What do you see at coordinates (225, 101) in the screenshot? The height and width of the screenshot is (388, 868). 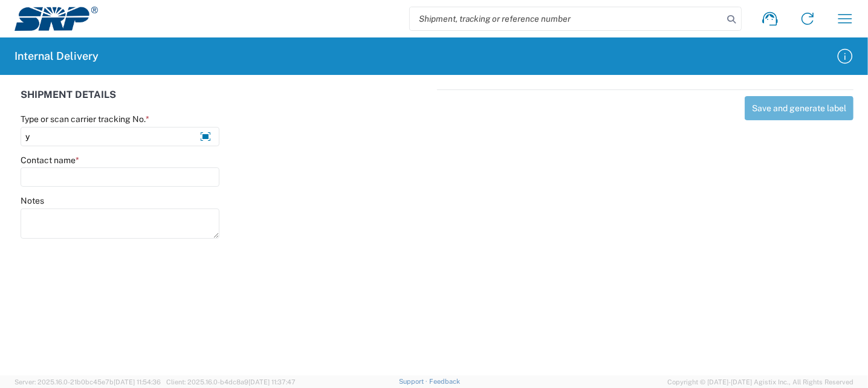 I see `div: SHIPMENT DETAILS` at bounding box center [225, 101].